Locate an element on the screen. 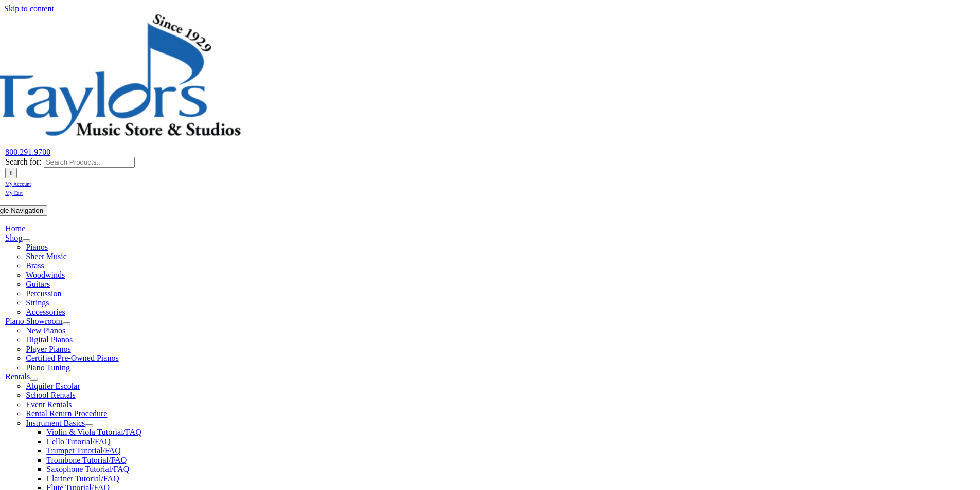 This screenshot has width=980, height=490. span: Alquiler Escolar is located at coordinates (52, 385).